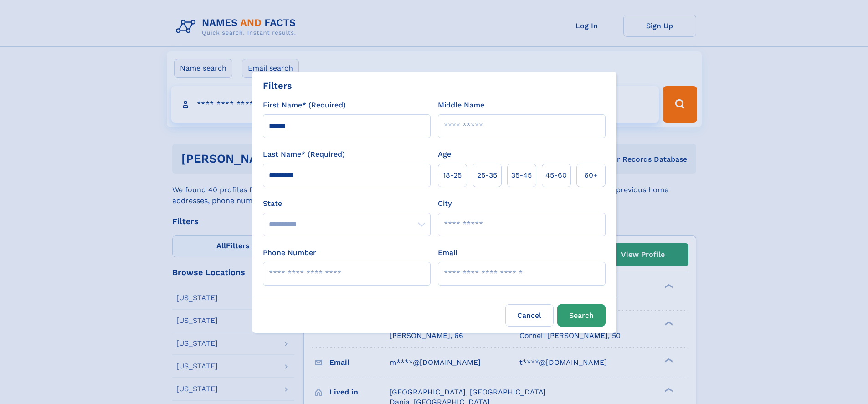  Describe the element at coordinates (304, 154) in the screenshot. I see `label: Last Name* (Required)` at that location.